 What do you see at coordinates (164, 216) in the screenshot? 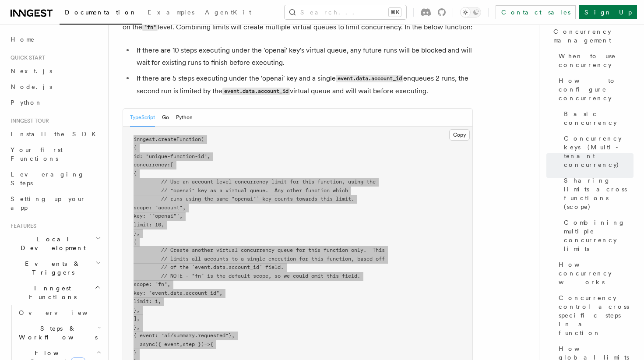
I see `span: `"openai"`` at bounding box center [164, 216].